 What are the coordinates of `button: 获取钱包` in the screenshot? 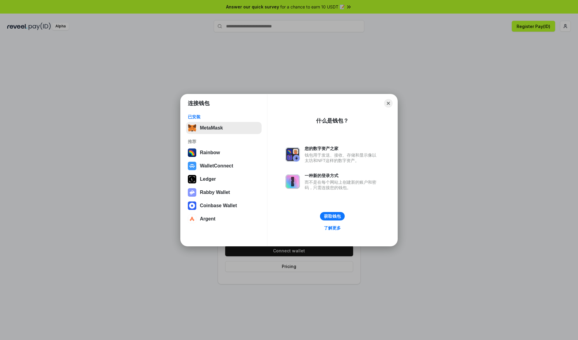 It's located at (332, 216).